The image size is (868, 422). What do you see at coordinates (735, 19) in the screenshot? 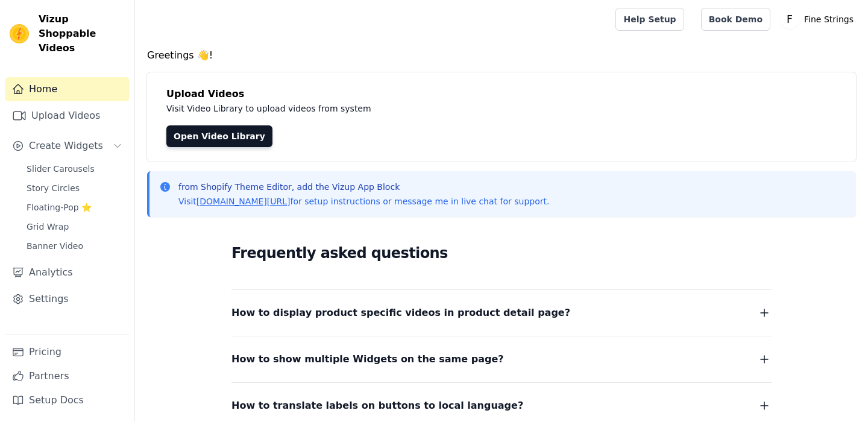
I see `a: Book Demo` at bounding box center [735, 19].